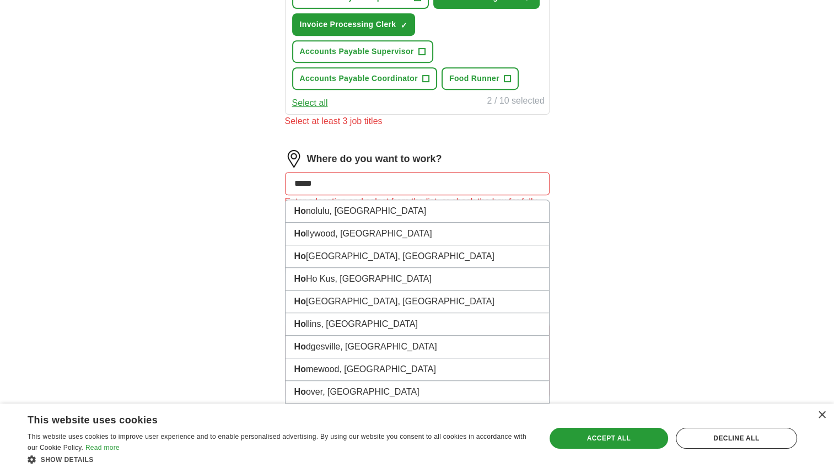 The height and width of the screenshot is (473, 834). I want to click on div: Close, so click(821, 415).